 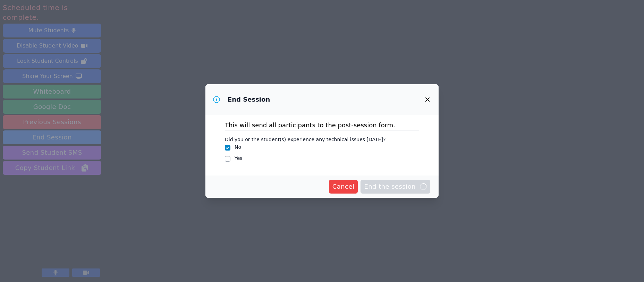 What do you see at coordinates (322, 125) in the screenshot?
I see `p: This will send all participants to the post-session form.` at bounding box center [322, 125].